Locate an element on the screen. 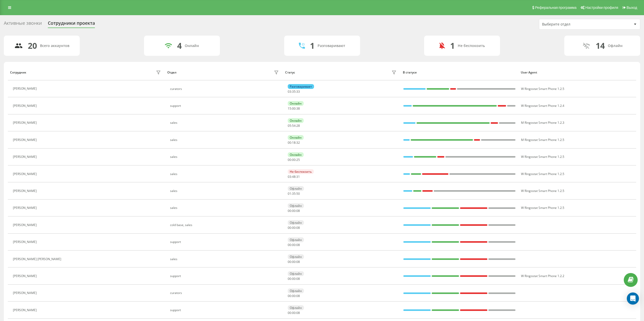  span: 54 is located at coordinates (294, 126).